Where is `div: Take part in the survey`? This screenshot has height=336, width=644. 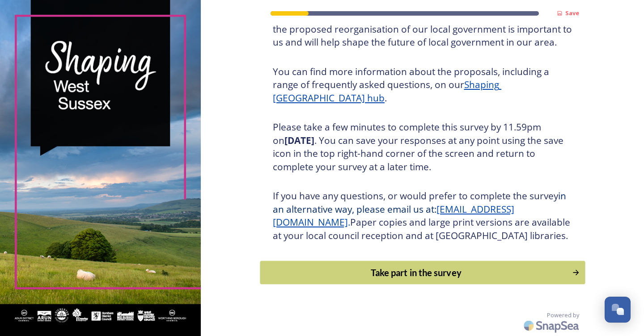
div: Take part in the survey is located at coordinates (416, 272).